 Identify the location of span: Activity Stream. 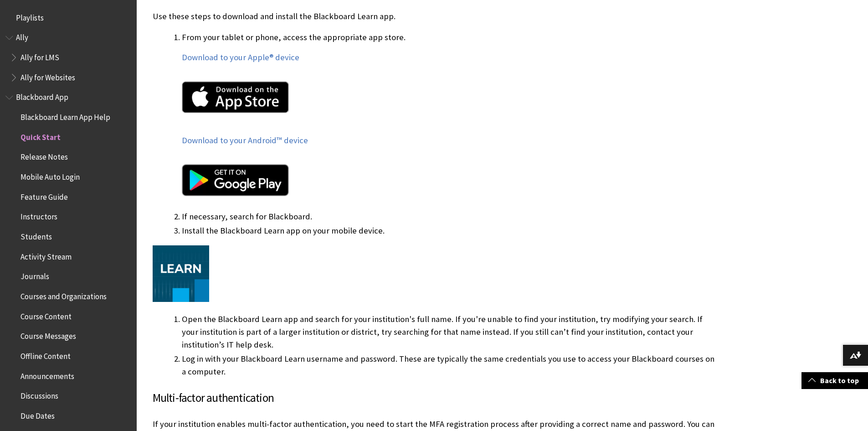
(46, 255).